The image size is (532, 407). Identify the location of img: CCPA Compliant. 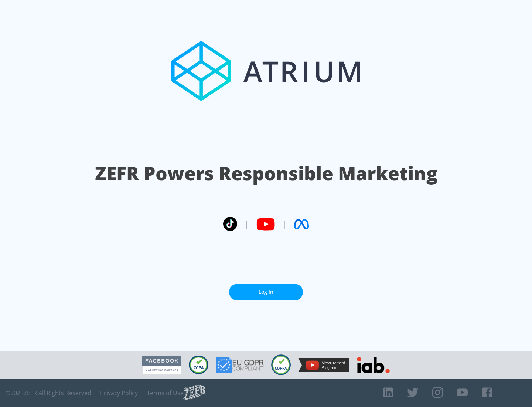
(198, 364).